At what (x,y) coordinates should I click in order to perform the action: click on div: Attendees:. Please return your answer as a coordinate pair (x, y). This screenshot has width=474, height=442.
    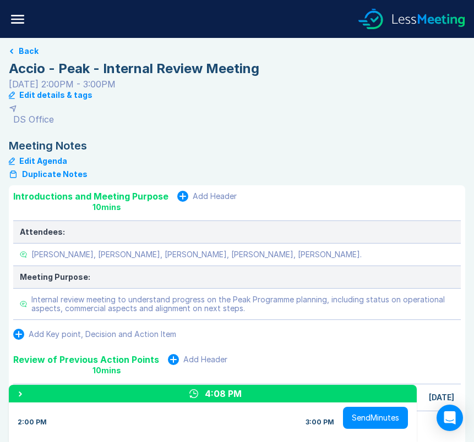
    Looking at the image, I should click on (236, 232).